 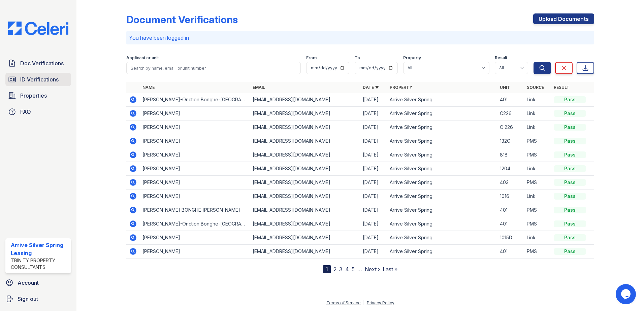 I want to click on a: 4, so click(x=347, y=269).